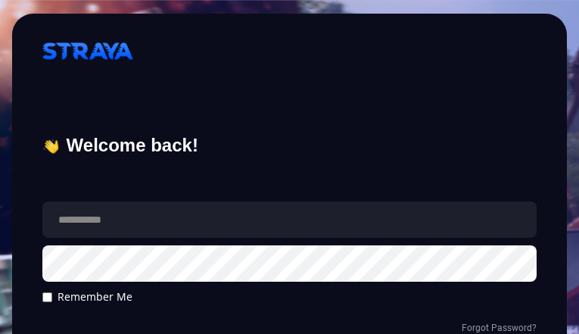  What do you see at coordinates (47, 297) in the screenshot?
I see `input: Remember Me` at bounding box center [47, 297].